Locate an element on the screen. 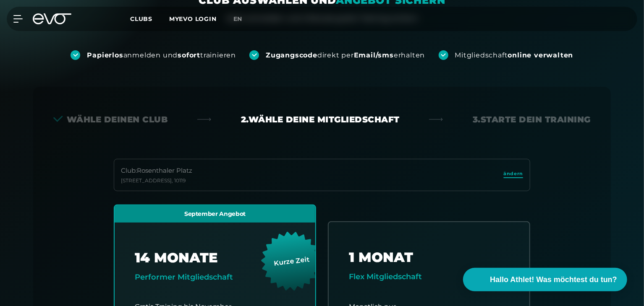 Image resolution: width=644 pixels, height=306 pixels. strong: Papierlos is located at coordinates (105, 55).